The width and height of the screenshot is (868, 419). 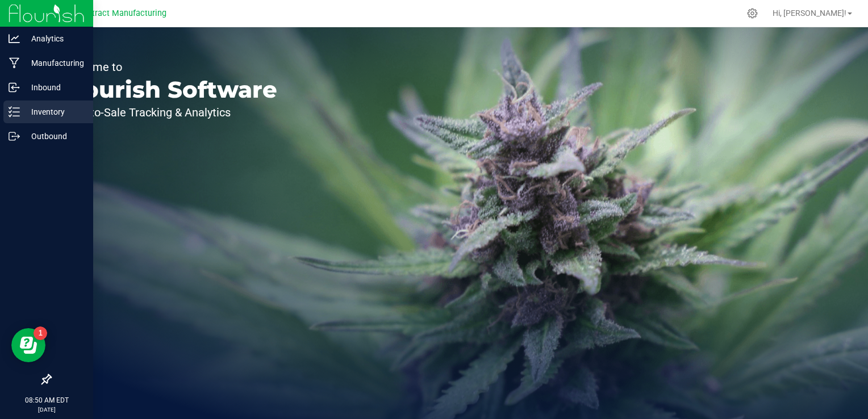 I want to click on p: Analytics, so click(x=54, y=38).